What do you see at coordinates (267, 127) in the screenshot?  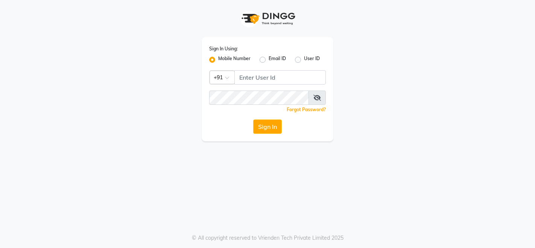 I see `button: Sign In` at bounding box center [267, 127].